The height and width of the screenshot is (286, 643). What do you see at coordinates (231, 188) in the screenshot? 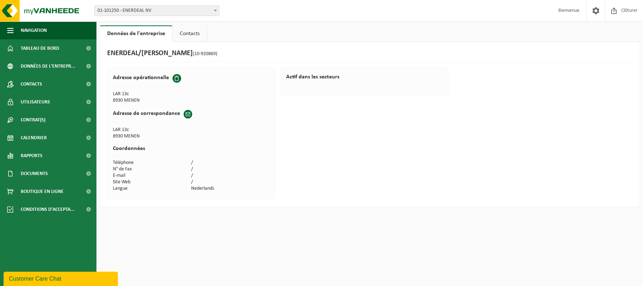
I see `td: Nederlands` at bounding box center [231, 188].